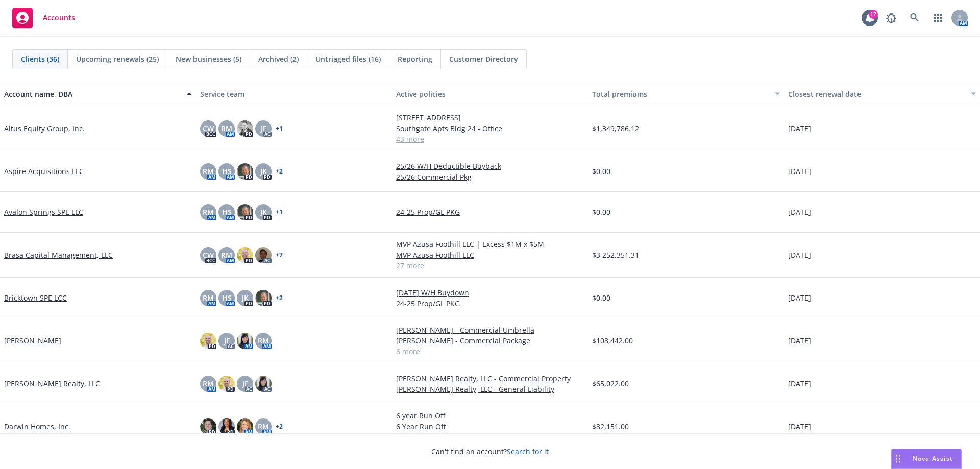 The width and height of the screenshot is (980, 469). I want to click on span: Archived (2), so click(278, 59).